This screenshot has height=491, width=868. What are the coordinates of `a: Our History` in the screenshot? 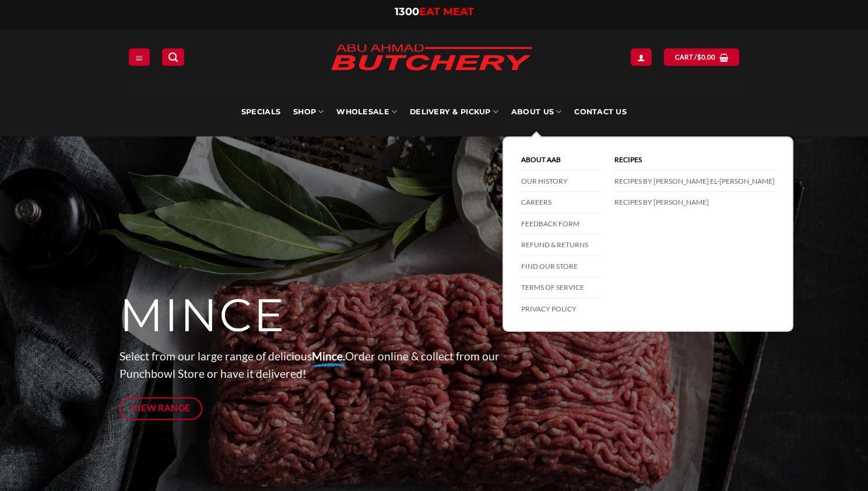 It's located at (561, 181).